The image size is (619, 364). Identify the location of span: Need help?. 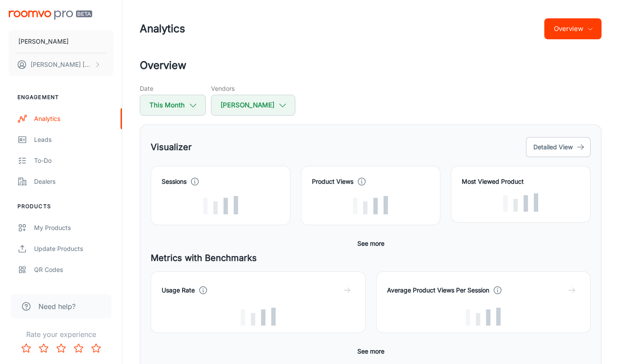
(57, 306).